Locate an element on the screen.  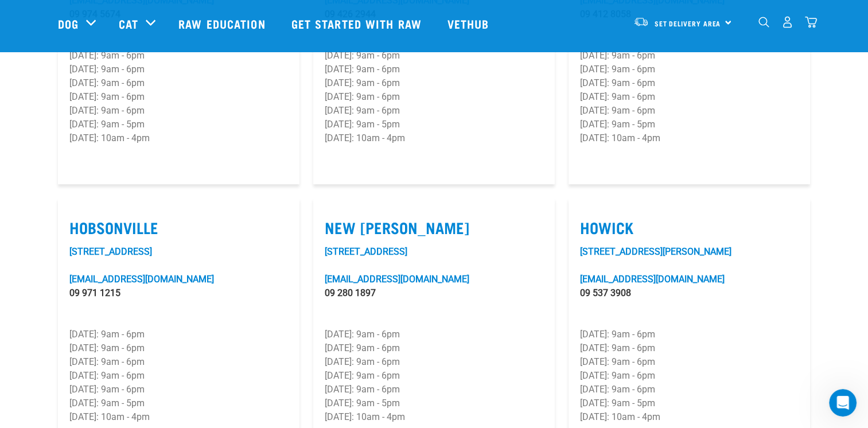
img: home-icon@2x.png is located at coordinates (810, 22).